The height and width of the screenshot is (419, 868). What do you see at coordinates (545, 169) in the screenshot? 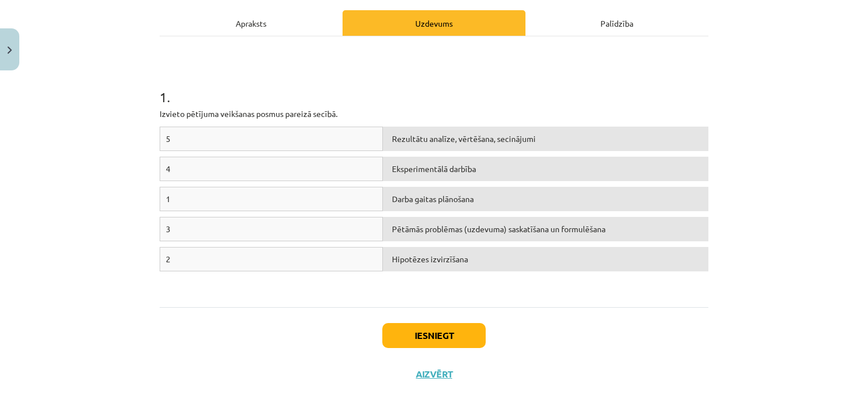
I see `div: Eksperimentālā darbība` at bounding box center [545, 169].